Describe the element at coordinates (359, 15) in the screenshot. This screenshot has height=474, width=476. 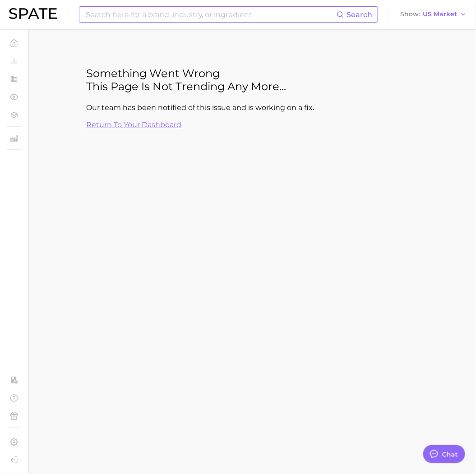
I see `span: Search` at that location.